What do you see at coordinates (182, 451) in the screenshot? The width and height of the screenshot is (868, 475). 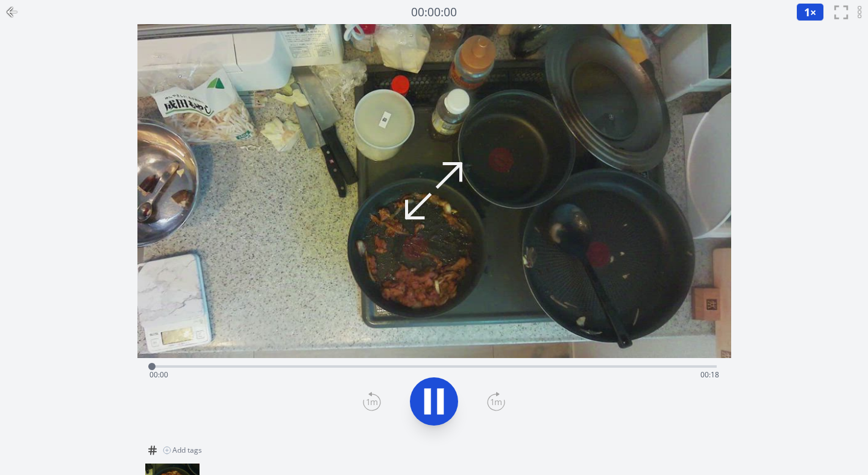 I see `button: Add tags` at bounding box center [182, 451].